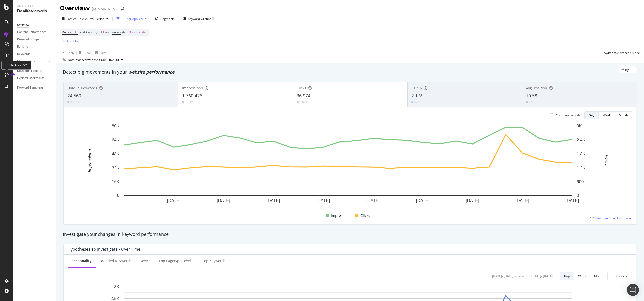 The image size is (644, 301). Describe the element at coordinates (115, 261) in the screenshot. I see `div: Branded Keywords` at that location.